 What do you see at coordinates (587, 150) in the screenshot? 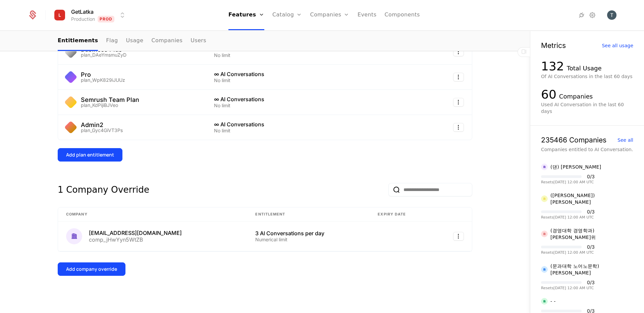
I see `div: Companies entitled to AI Conversation.` at bounding box center [587, 150].